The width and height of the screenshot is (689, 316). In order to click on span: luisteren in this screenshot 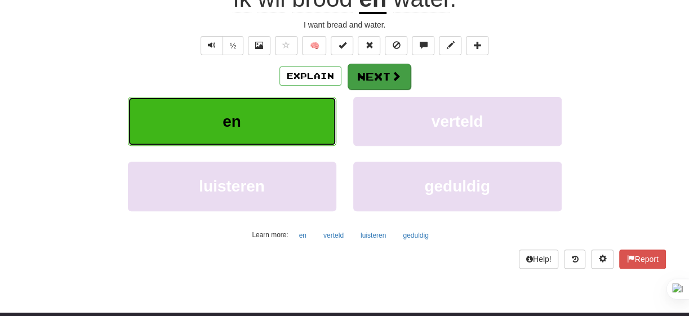, I will do `click(231, 186)`.